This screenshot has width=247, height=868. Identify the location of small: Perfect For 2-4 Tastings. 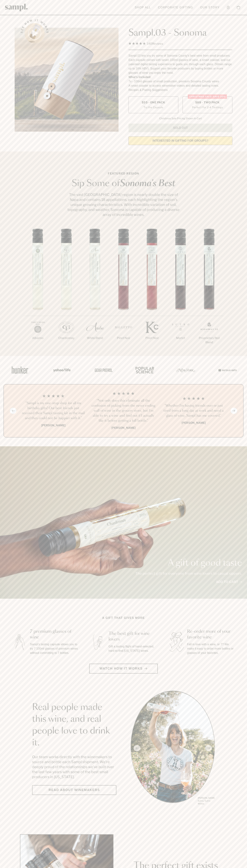
(208, 107).